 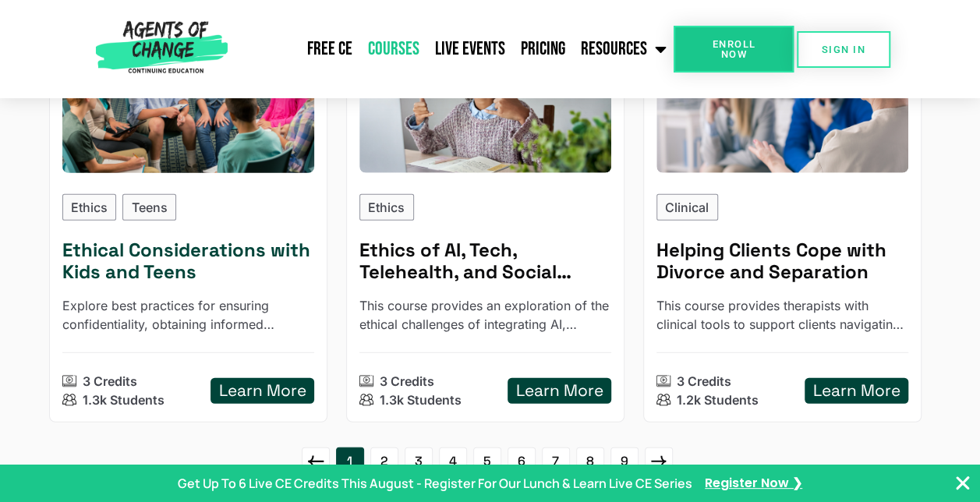 What do you see at coordinates (470, 49) in the screenshot?
I see `a: Live Events` at bounding box center [470, 49].